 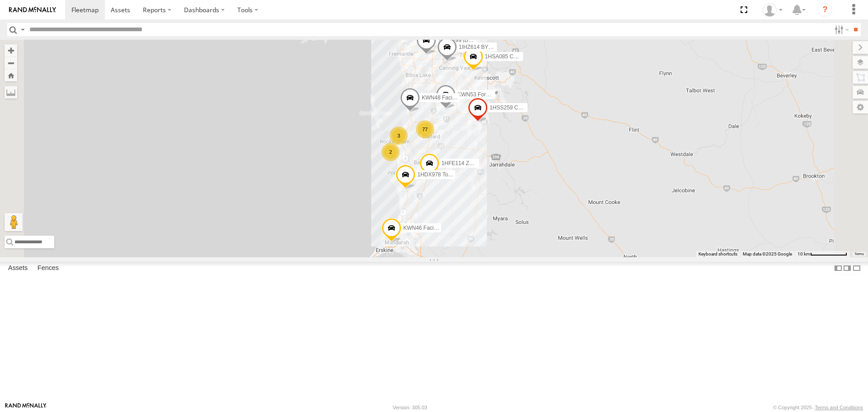 What do you see at coordinates (848, 268) in the screenshot?
I see `label: Dock Summary Table to the Right` at bounding box center [848, 268].